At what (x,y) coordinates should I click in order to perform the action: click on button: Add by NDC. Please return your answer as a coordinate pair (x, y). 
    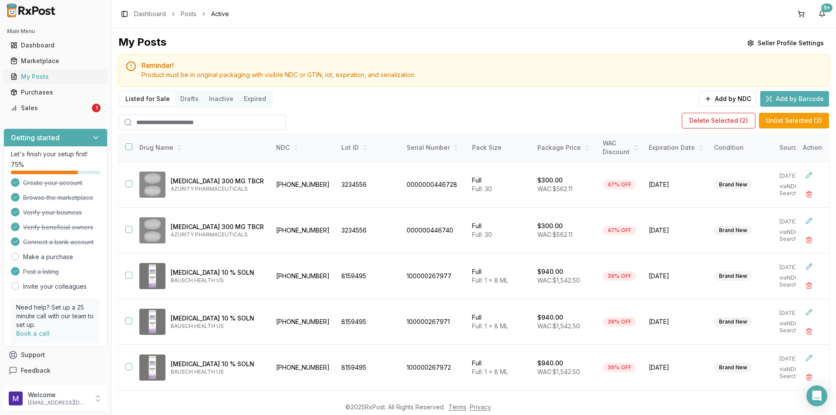
    Looking at the image, I should click on (727, 99).